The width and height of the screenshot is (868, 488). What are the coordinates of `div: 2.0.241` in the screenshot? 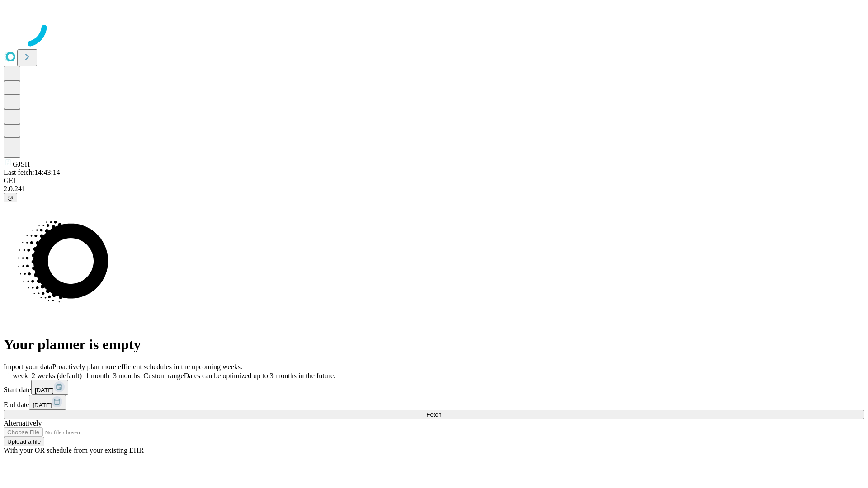 It's located at (434, 189).